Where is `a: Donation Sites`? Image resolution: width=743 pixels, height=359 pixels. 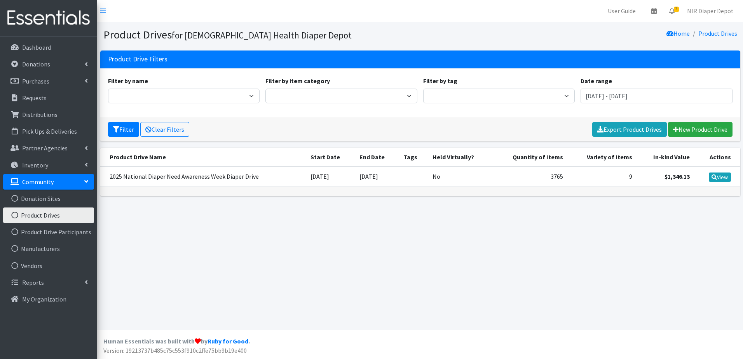
a: Donation Sites is located at coordinates (49, 199).